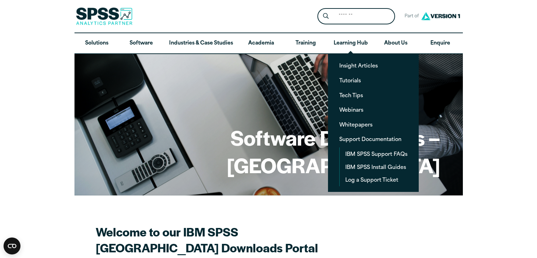  I want to click on a: Whitepapers, so click(373, 124).